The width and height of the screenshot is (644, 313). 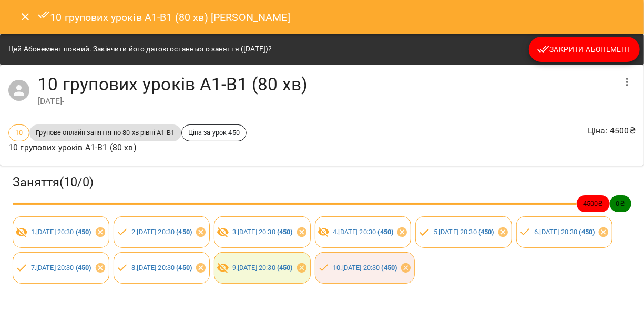 I want to click on h3: Заняття ( 10 / 0 ), so click(x=322, y=182).